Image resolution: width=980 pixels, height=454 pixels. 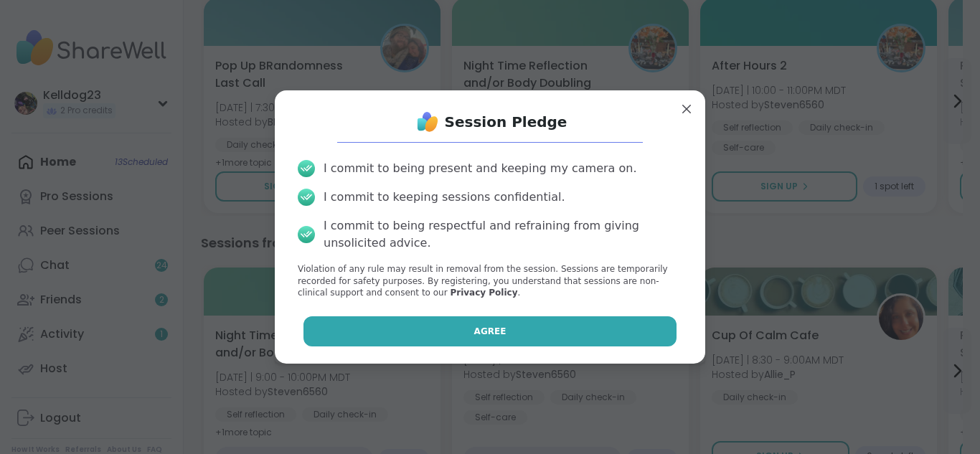 What do you see at coordinates (444, 197) in the screenshot?
I see `div: I commit to keeping sessions confidential.` at bounding box center [444, 197].